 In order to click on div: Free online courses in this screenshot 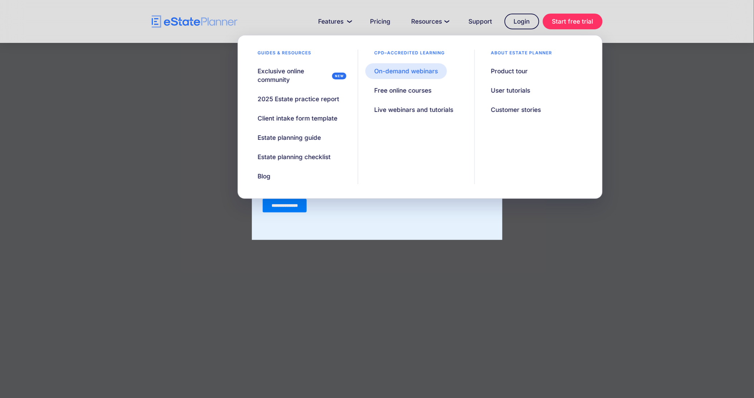, I will do `click(403, 91)`.